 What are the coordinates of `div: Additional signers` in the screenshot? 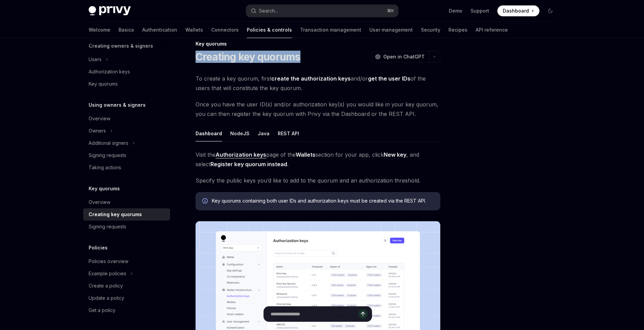 It's located at (108, 143).